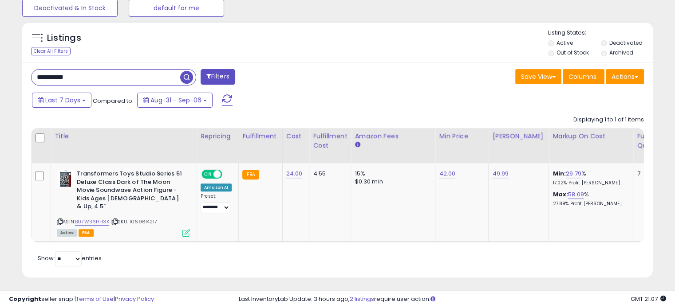 This screenshot has width=675, height=308. Describe the element at coordinates (134, 222) in the screenshot. I see `span: | SKU: 1069614217` at that location.